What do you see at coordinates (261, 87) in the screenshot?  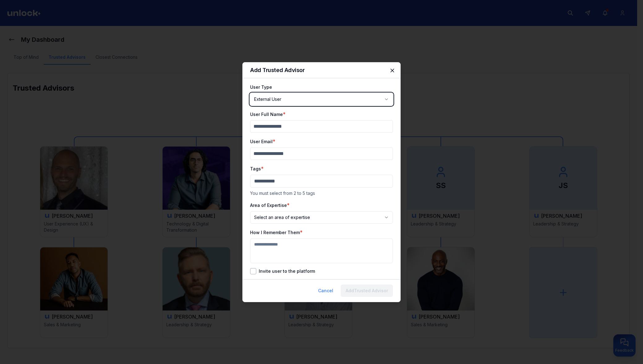 I see `label: User Type` at bounding box center [261, 87].